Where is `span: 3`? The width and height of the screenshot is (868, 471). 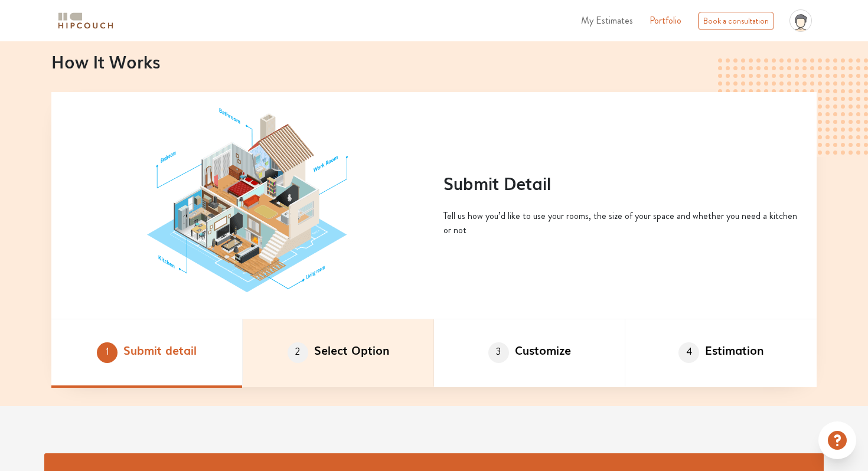
span: 3 is located at coordinates (498, 353).